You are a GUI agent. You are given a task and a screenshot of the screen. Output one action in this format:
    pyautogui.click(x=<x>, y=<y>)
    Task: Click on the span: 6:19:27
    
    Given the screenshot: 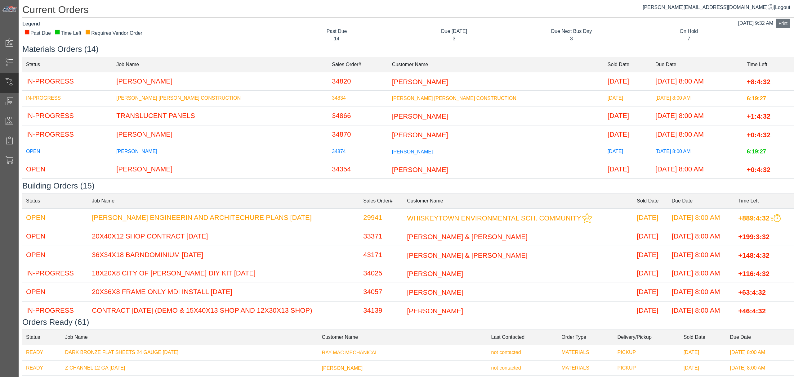 What is the action you would take?
    pyautogui.click(x=757, y=98)
    